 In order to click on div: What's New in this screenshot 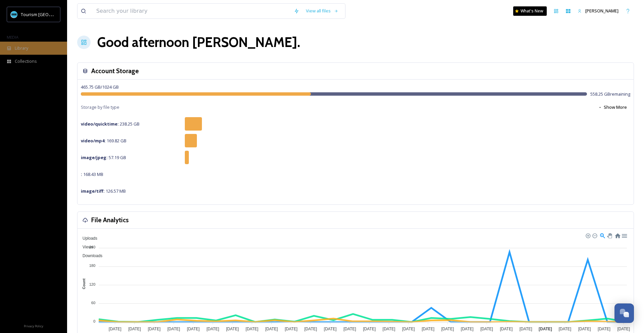, I will do `click(530, 11)`.